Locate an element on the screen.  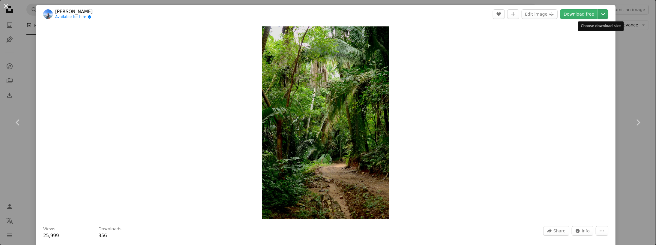
button: Add to Collection is located at coordinates (513, 14).